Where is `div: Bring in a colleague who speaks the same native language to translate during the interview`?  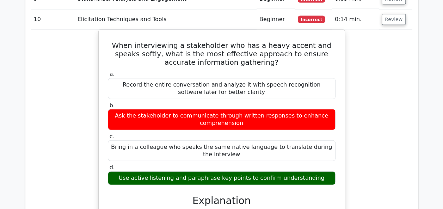
div: Bring in a colleague who speaks the same native language to translate during the interview is located at coordinates (222, 151).